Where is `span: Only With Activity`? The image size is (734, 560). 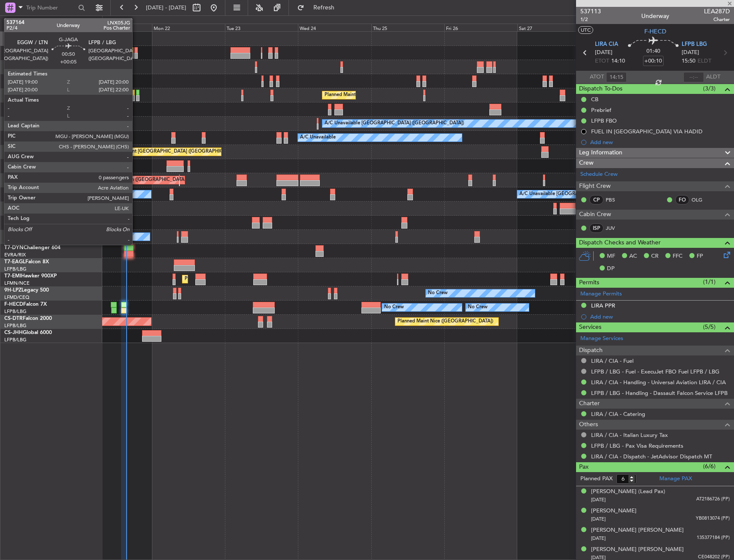 span: Only With Activity is located at coordinates (56, 24).